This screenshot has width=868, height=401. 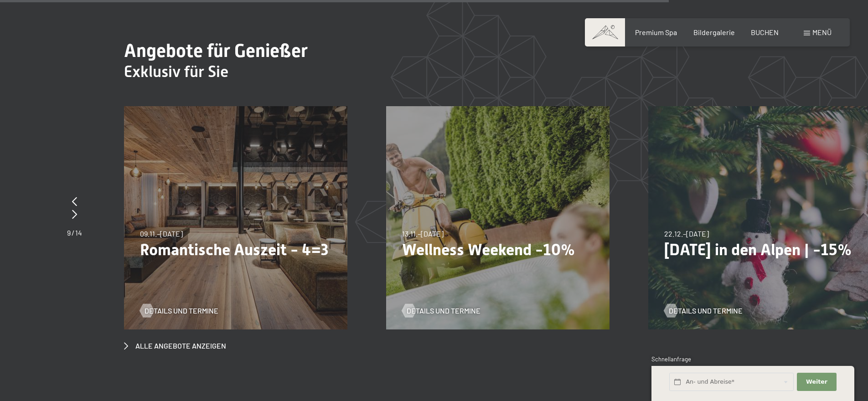 What do you see at coordinates (498, 250) in the screenshot?
I see `p: Wellness Weekend -10%` at bounding box center [498, 250].